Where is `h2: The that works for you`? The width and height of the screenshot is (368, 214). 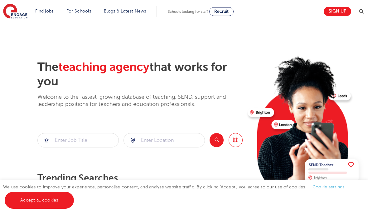 h2: The that works for you is located at coordinates (140, 74).